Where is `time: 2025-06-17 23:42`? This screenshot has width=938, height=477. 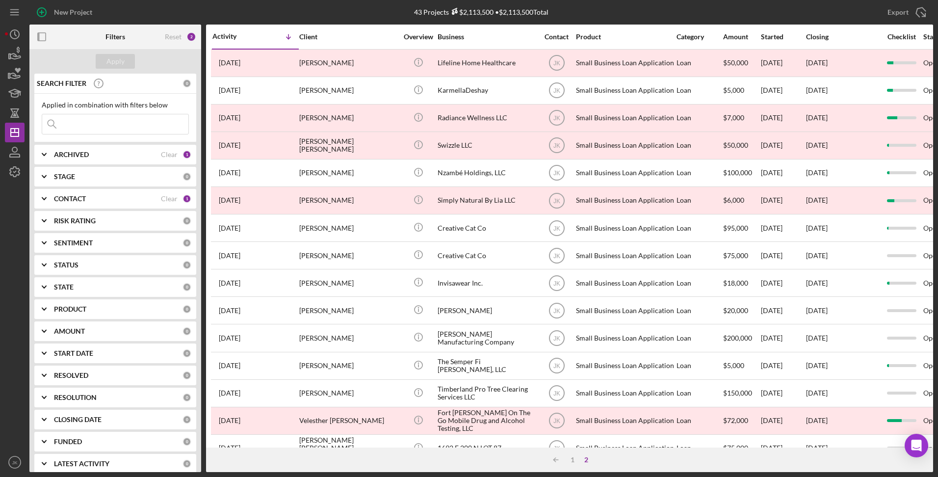
time: 2025-06-17 23:42 is located at coordinates (230, 338).